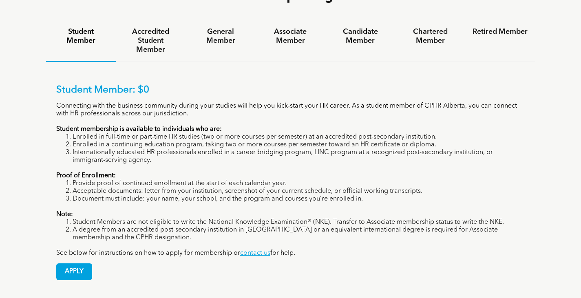 The height and width of the screenshot is (298, 581). I want to click on h4: Retired Member, so click(499, 32).